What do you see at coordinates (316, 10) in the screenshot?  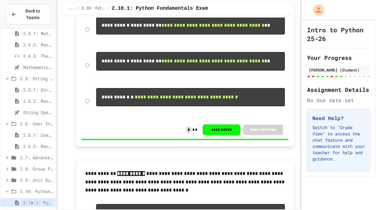 I see `div: My Account` at bounding box center [316, 10].